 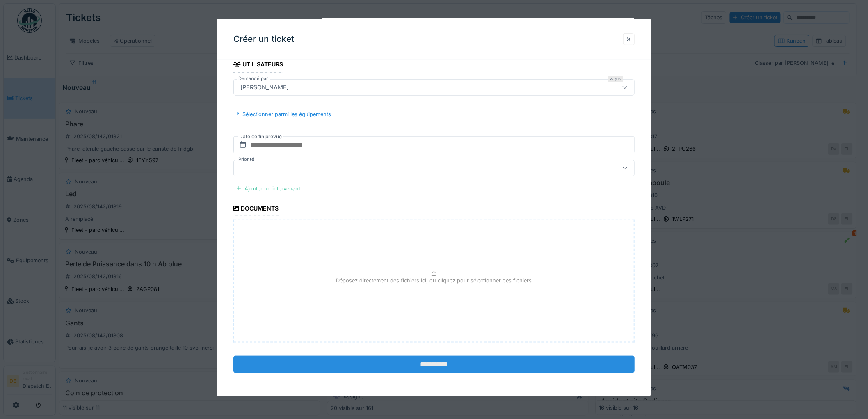 What do you see at coordinates (258, 65) in the screenshot?
I see `div: Utilisateurs` at bounding box center [258, 65].